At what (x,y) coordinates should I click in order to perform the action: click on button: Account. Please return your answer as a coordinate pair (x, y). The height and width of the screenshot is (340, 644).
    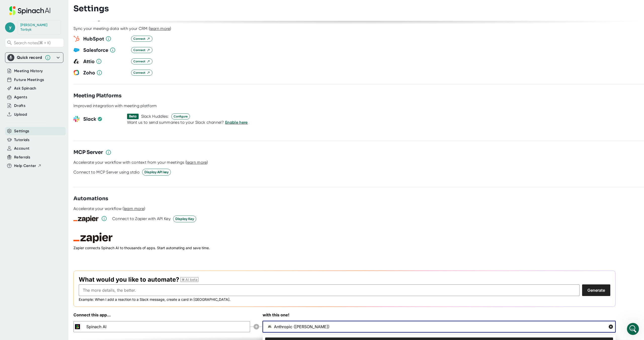
    Looking at the image, I should click on (22, 149).